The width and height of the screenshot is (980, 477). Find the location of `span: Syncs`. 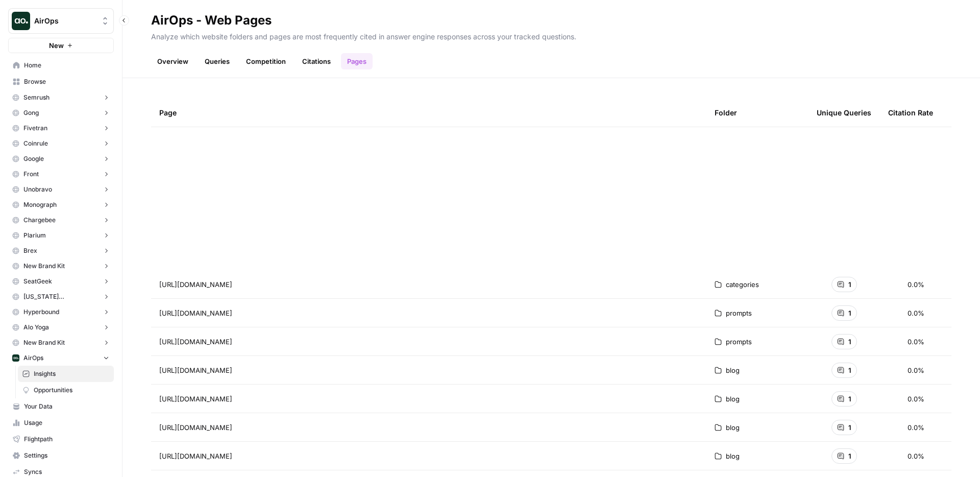

span: Syncs is located at coordinates (66, 472).